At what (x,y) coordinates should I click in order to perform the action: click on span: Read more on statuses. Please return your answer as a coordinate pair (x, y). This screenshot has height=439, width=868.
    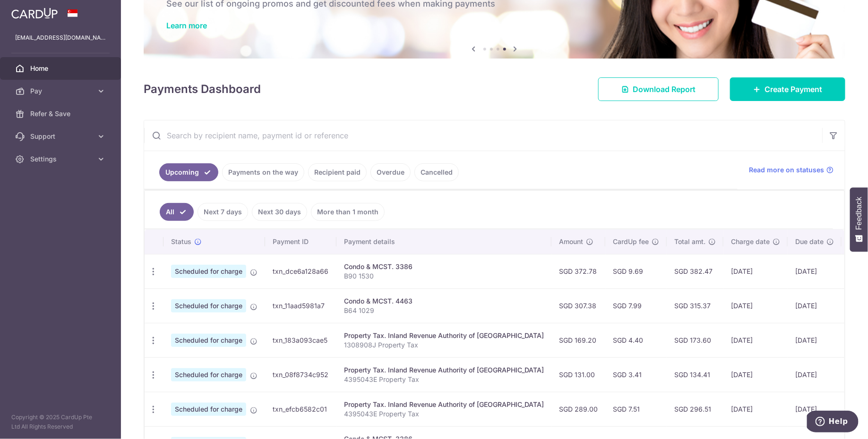
    Looking at the image, I should click on (786, 170).